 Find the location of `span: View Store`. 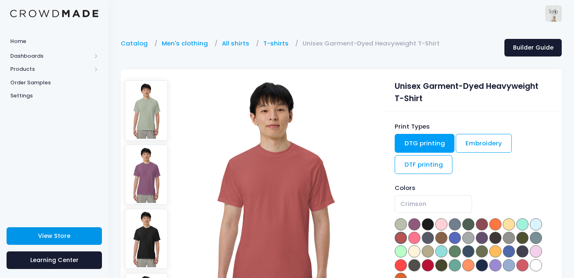

span: View Store is located at coordinates (54, 236).